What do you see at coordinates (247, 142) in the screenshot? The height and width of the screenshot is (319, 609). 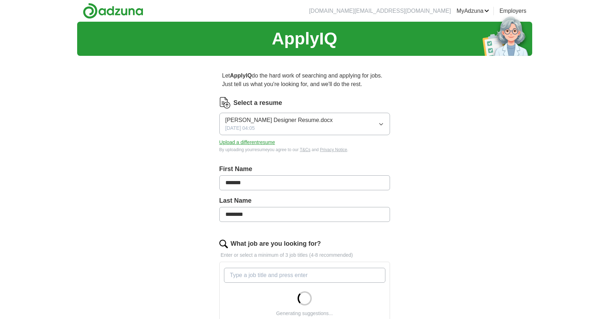 I see `button: Upload a differentresume` at bounding box center [247, 142].